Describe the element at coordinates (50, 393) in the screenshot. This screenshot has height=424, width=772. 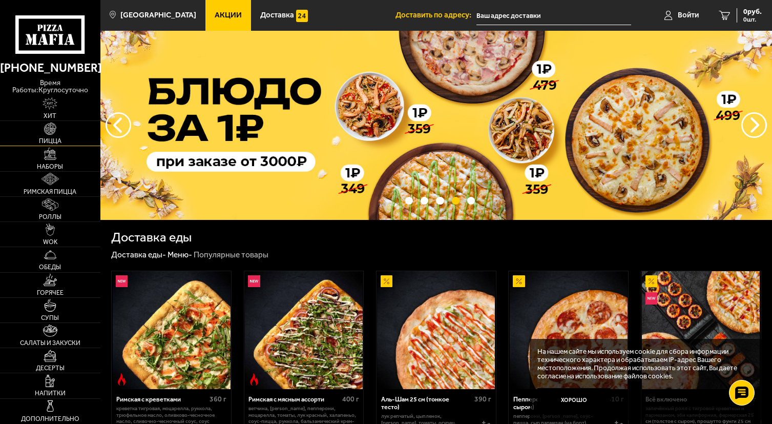
I see `span: Напитки` at that location.